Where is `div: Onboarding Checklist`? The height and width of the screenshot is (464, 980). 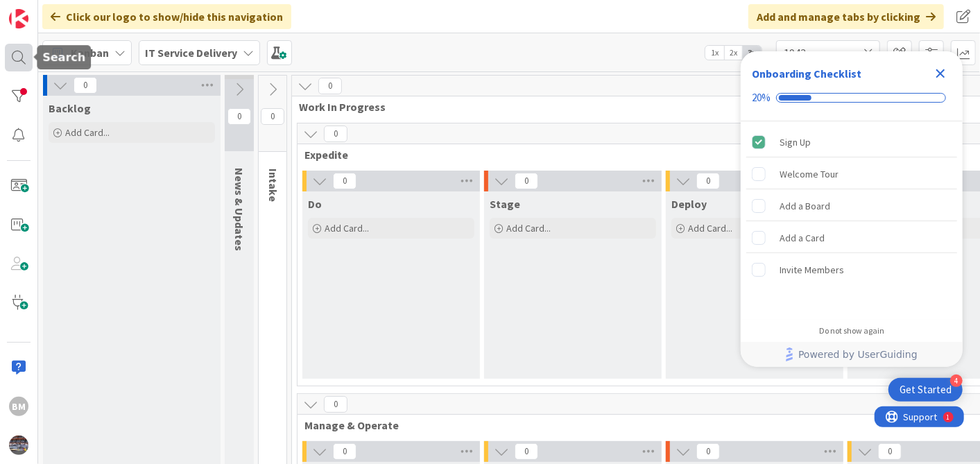 div: Onboarding Checklist is located at coordinates (807, 74).